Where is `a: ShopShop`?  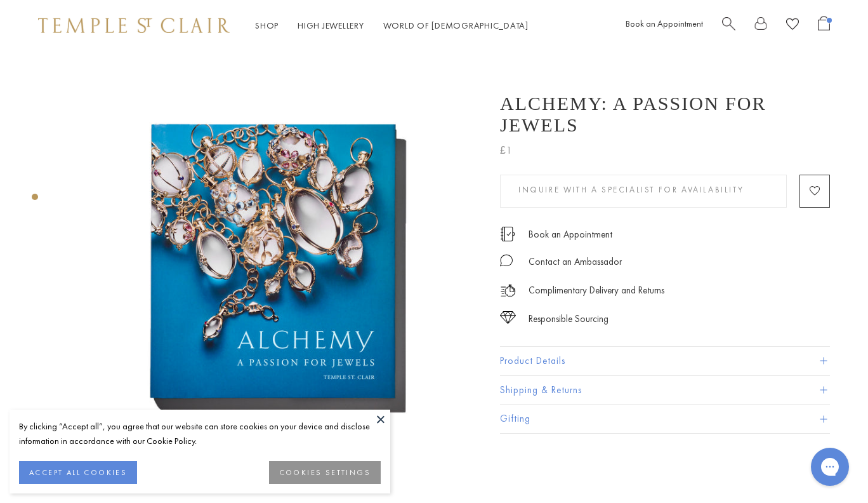 a: ShopShop is located at coordinates (266, 25).